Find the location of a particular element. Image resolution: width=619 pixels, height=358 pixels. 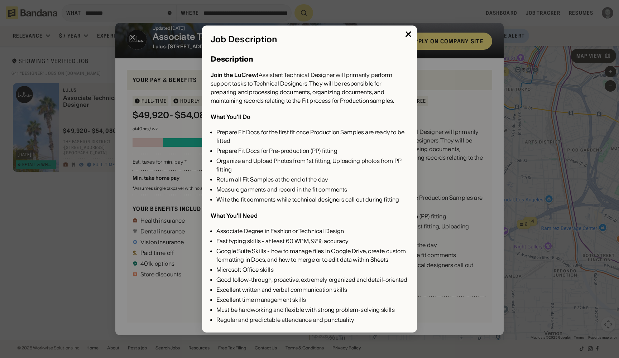

div: Must be hardworking and flexible with strong problem-solving skills is located at coordinates (313, 310).